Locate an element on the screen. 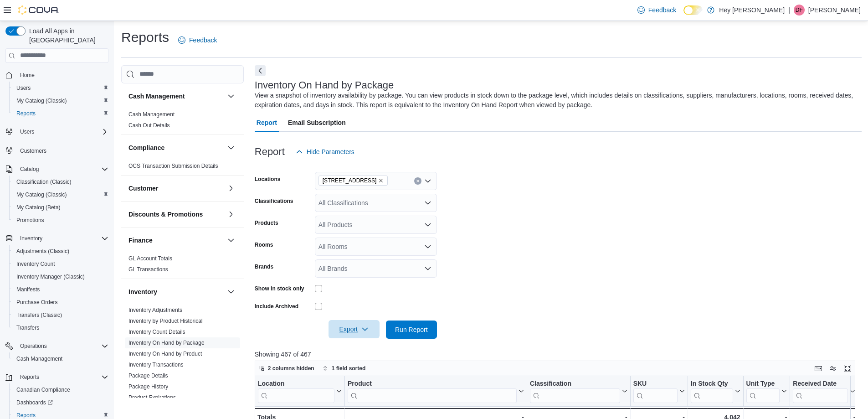 The image size is (868, 419). span: Inventory Count Details is located at coordinates (157, 332).